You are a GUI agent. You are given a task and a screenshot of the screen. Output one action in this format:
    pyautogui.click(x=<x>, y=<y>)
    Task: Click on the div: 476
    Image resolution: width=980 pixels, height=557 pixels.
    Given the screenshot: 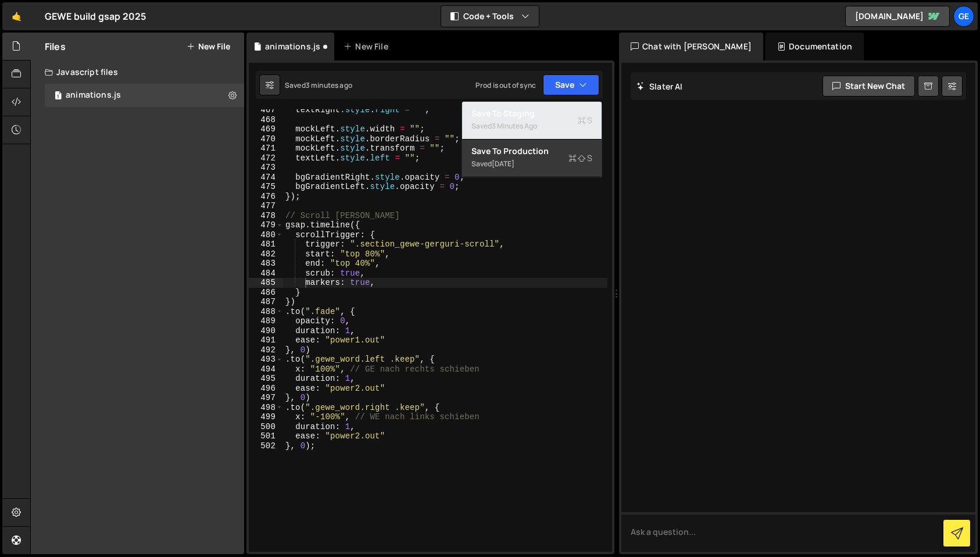 What is the action you would take?
    pyautogui.click(x=266, y=197)
    